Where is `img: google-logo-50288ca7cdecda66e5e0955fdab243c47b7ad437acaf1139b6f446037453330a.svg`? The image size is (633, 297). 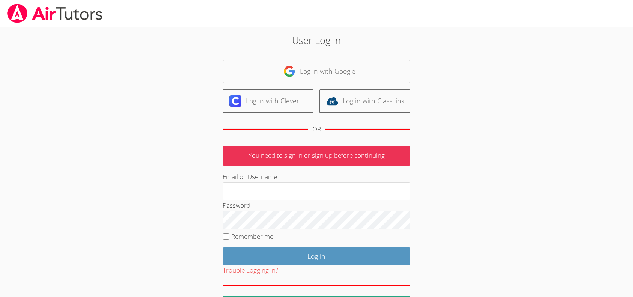
img: google-logo-50288ca7cdecda66e5e0955fdab243c47b7ad437acaf1139b6f446037453330a.svg is located at coordinates (289, 71).